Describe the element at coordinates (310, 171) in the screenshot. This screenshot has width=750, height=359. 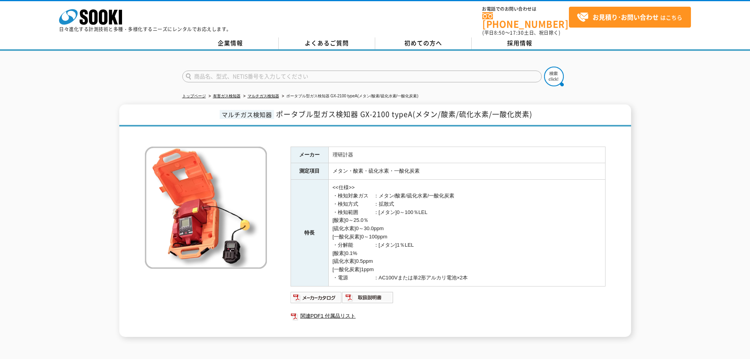
I see `th: 測定項目` at that location.